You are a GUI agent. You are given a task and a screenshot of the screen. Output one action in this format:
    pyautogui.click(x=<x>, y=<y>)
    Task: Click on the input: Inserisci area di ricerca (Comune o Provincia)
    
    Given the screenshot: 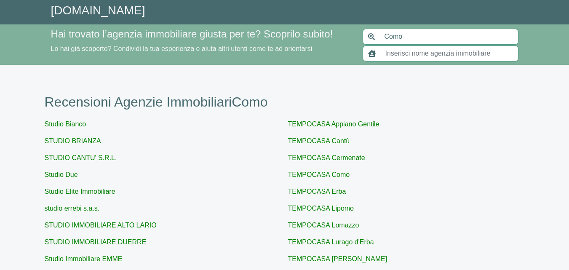 What is the action you would take?
    pyautogui.click(x=449, y=37)
    